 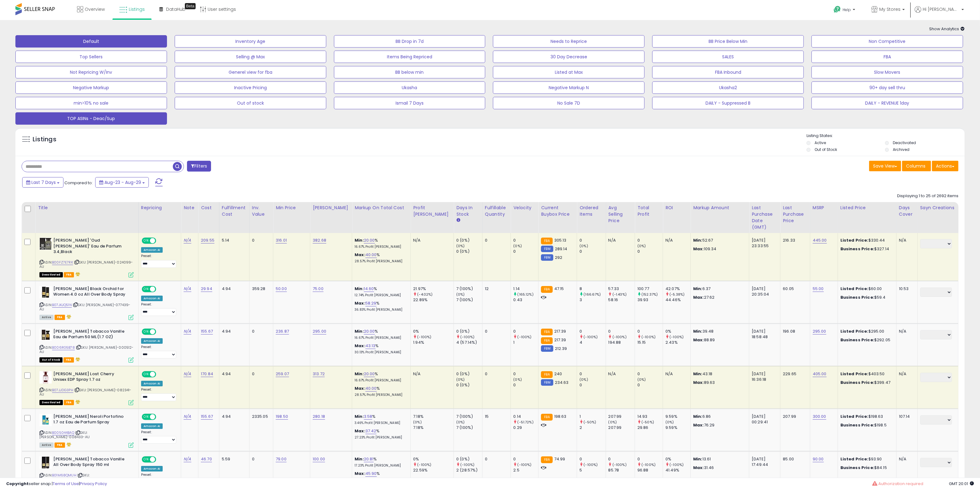 What do you see at coordinates (433, 300) in the screenshot?
I see `div: 22.89%` at bounding box center [433, 300].